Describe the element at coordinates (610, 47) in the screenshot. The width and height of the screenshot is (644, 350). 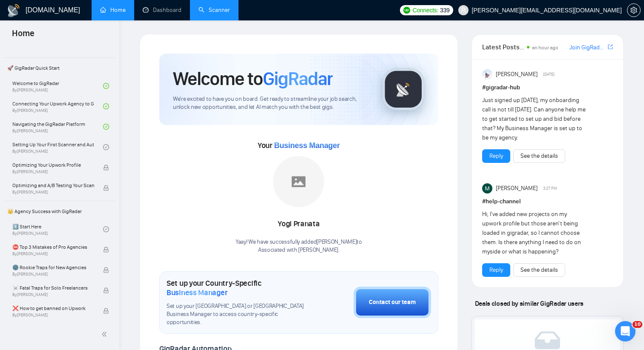
I see `span: export` at that location.